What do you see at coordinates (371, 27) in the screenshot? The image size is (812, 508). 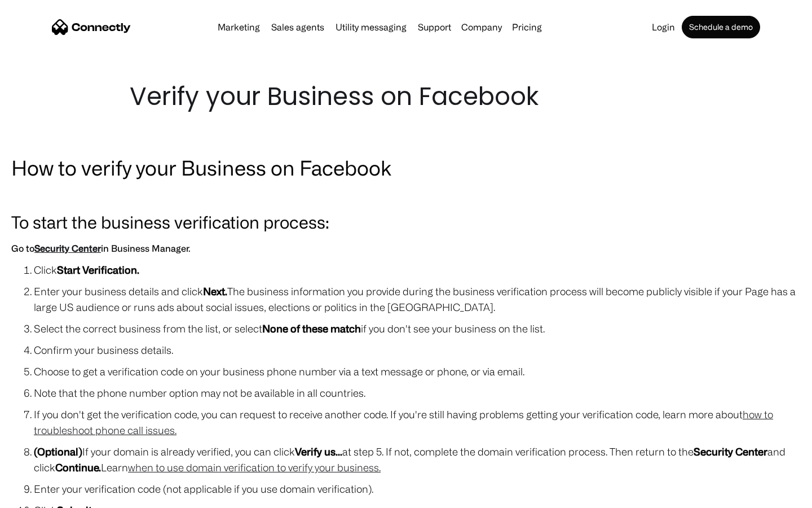 I see `a: Utility messaging` at bounding box center [371, 27].